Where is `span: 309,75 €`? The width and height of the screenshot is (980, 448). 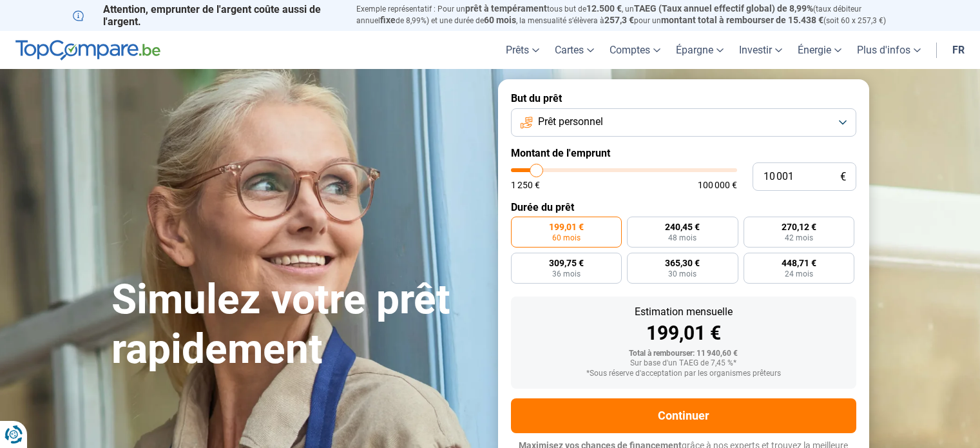 span: 309,75 € is located at coordinates (566, 263).